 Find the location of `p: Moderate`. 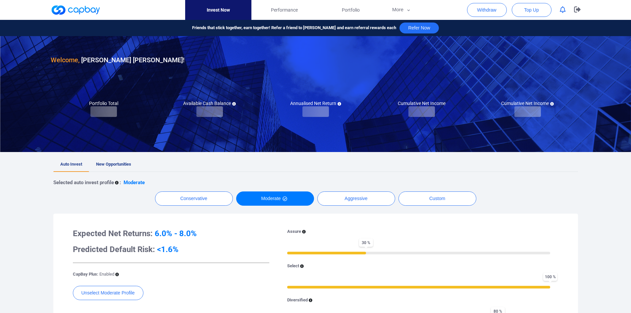

p: Moderate is located at coordinates (134, 183).